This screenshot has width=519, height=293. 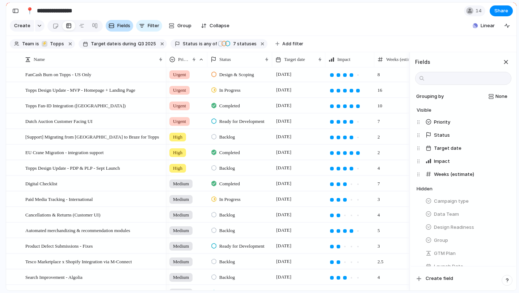 What do you see at coordinates (59, 245) in the screenshot?
I see `span: Product Defect Submissions - Fixes` at bounding box center [59, 245].